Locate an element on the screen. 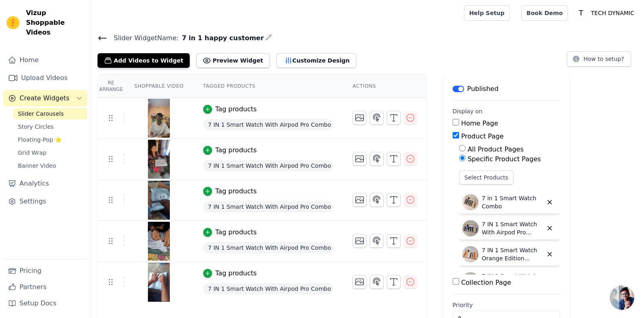  a: Help Setup is located at coordinates (487, 13).